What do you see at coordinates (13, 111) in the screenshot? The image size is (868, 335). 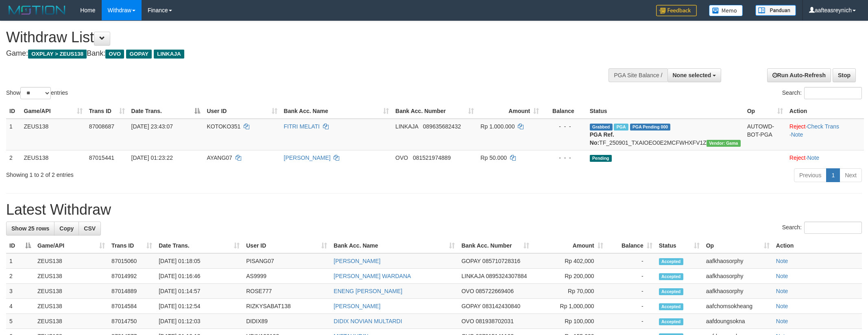 I see `th: ID` at bounding box center [13, 111].